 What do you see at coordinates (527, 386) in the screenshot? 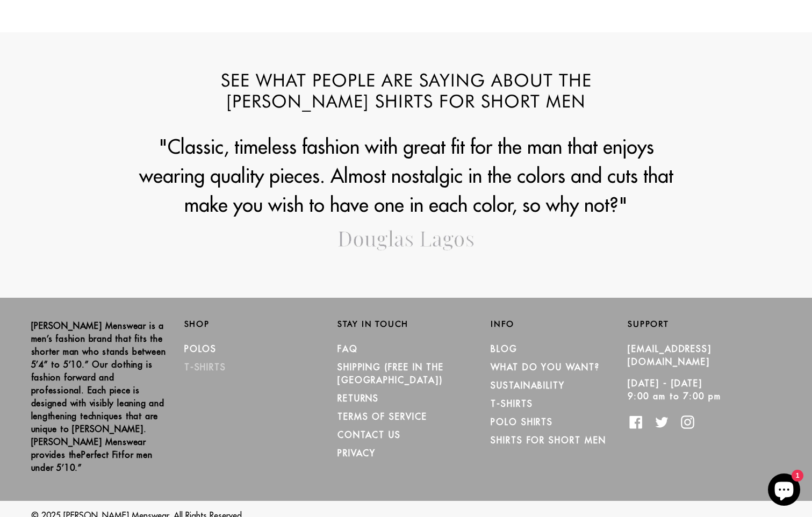
I see `a: Sustainability` at bounding box center [527, 386].